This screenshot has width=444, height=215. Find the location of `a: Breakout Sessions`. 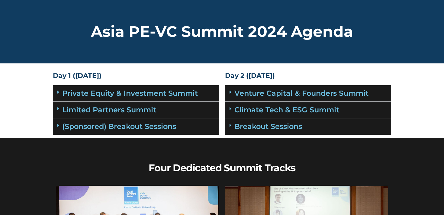

a: Breakout Sessions is located at coordinates (268, 126).